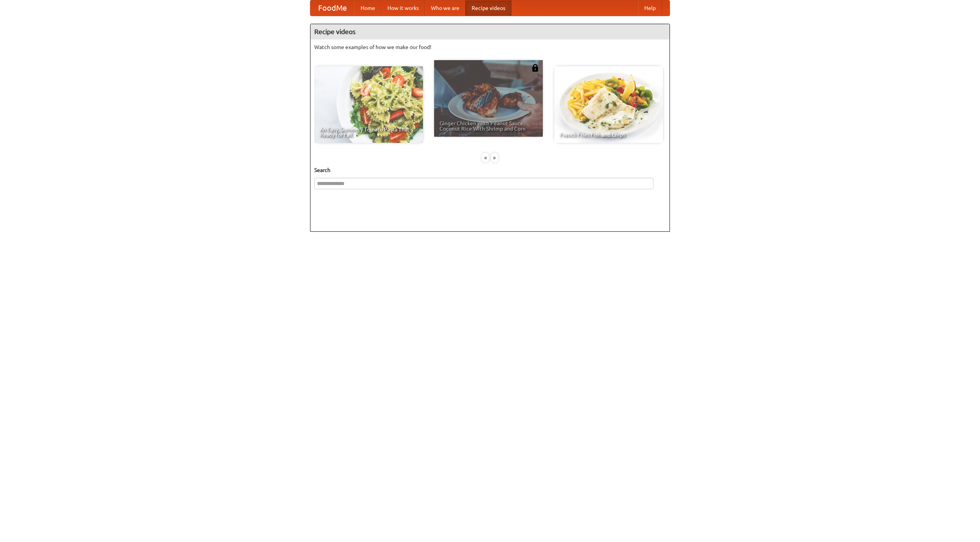 This screenshot has width=980, height=542. Describe the element at coordinates (609, 104) in the screenshot. I see `a: French Fries Fish and Chips` at that location.